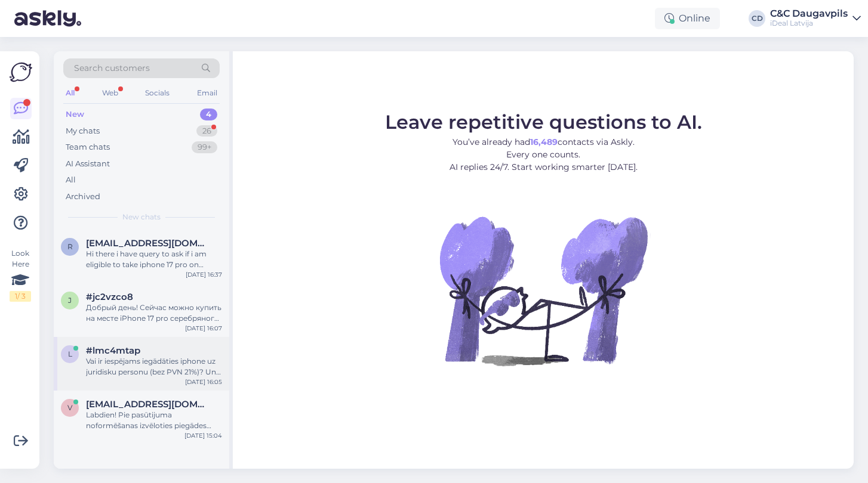 This screenshot has width=868, height=483. I want to click on span: Leave repetitive questions to AI., so click(543, 122).